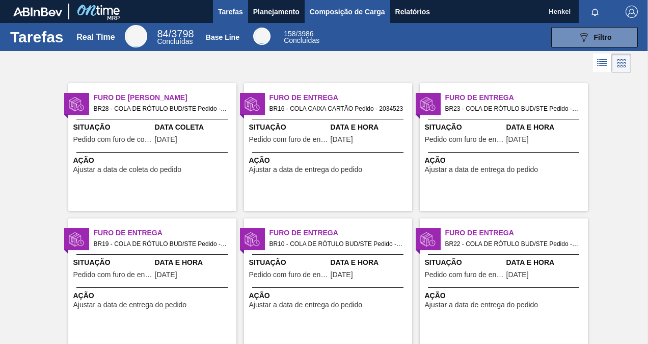  I want to click on button: Filtro, so click(595, 37).